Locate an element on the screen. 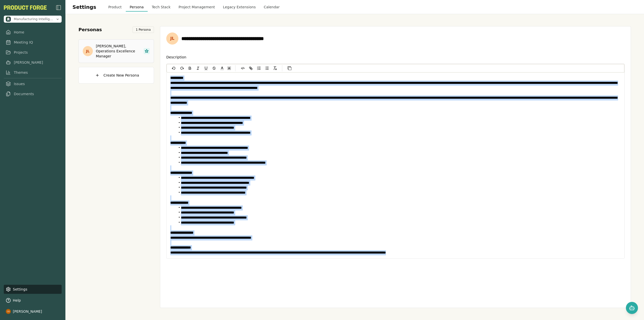 This screenshot has height=320, width=644. button: Legacy Extensions is located at coordinates (239, 7).